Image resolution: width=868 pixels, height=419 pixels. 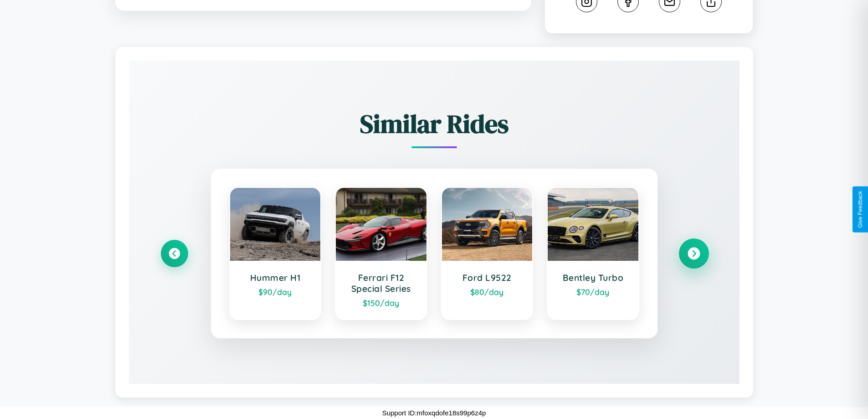 I want to click on a: Bentley Turbo$70/day, so click(x=593, y=254).